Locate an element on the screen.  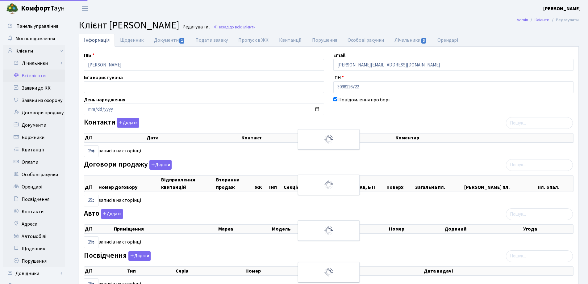
span: Клієнти is located at coordinates (249, 27).